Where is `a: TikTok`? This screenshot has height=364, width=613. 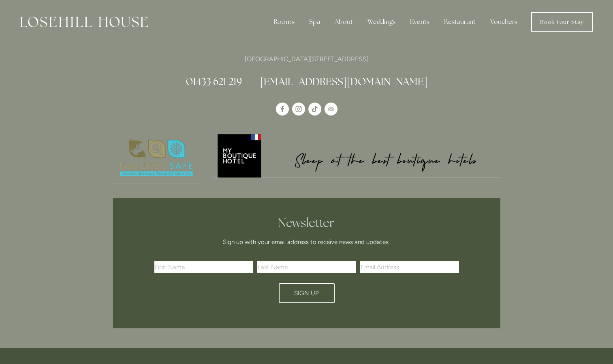 a: TikTok is located at coordinates (315, 109).